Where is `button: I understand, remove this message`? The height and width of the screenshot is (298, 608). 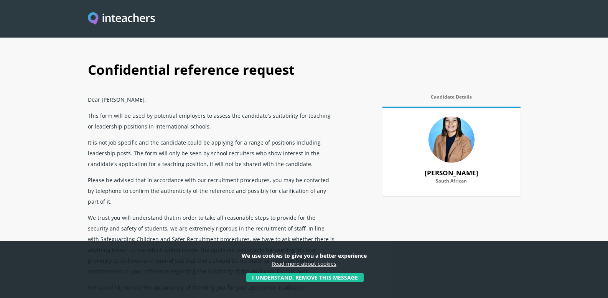 button: I understand, remove this message is located at coordinates (305, 277).